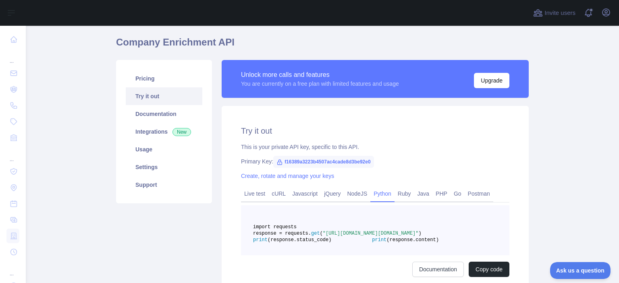 This screenshot has height=283, width=619. Describe the element at coordinates (479, 194) in the screenshot. I see `a: Postman` at that location.